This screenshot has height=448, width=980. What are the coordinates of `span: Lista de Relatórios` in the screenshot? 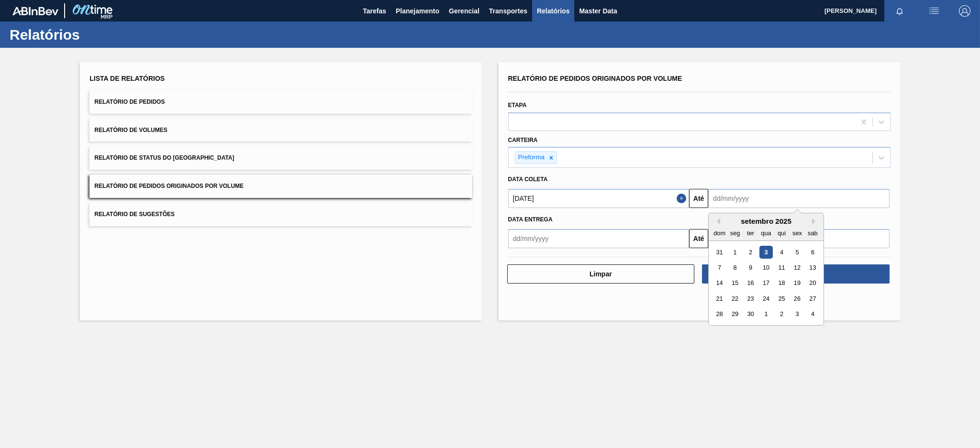 It's located at (127, 78).